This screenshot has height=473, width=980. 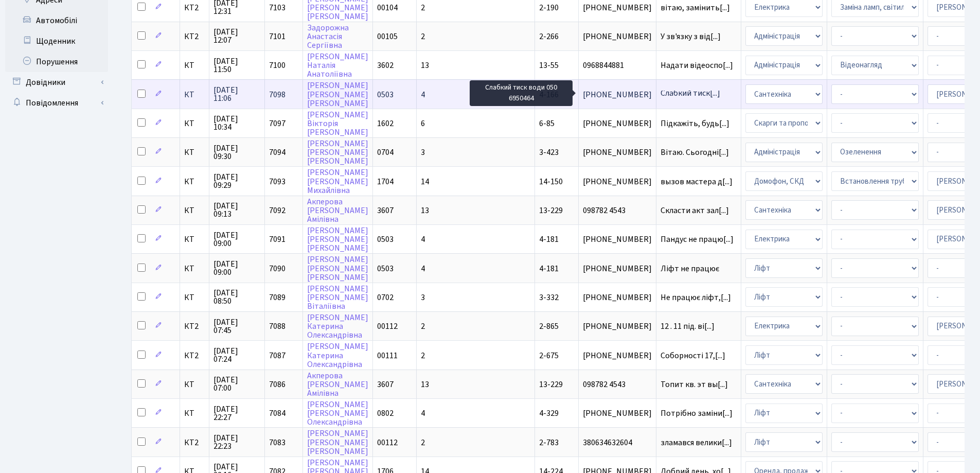 I want to click on span: 13-55, so click(x=549, y=65).